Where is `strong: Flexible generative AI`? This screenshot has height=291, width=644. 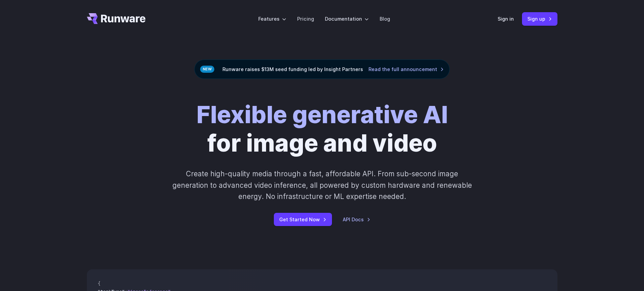 strong: Flexible generative AI is located at coordinates (322, 114).